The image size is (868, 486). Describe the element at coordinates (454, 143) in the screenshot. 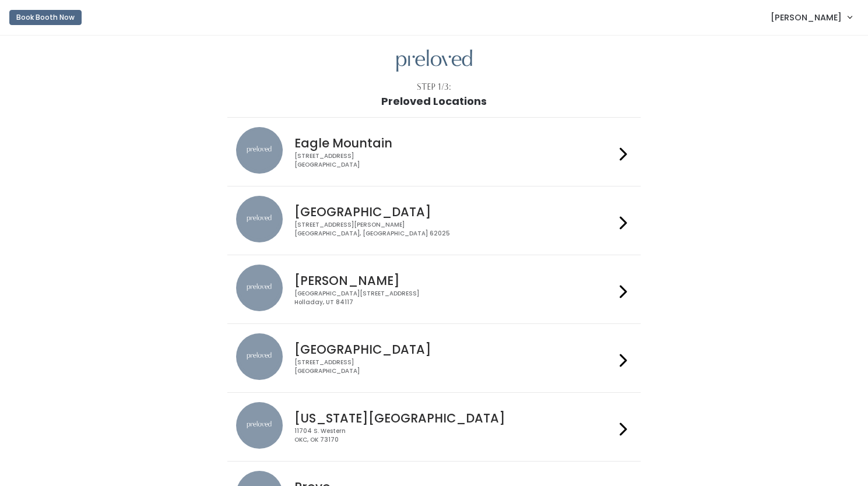

I see `h4: Eagle Mountain` at that location.